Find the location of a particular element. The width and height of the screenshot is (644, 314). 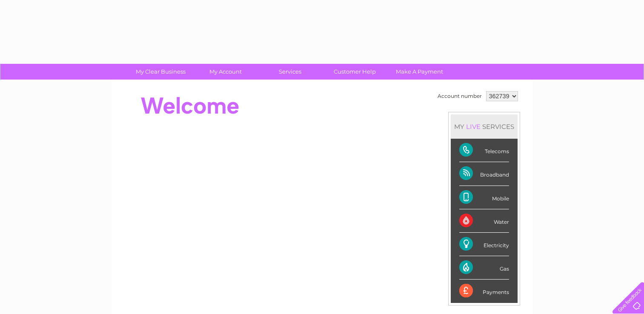

div: Payments is located at coordinates (484, 291).